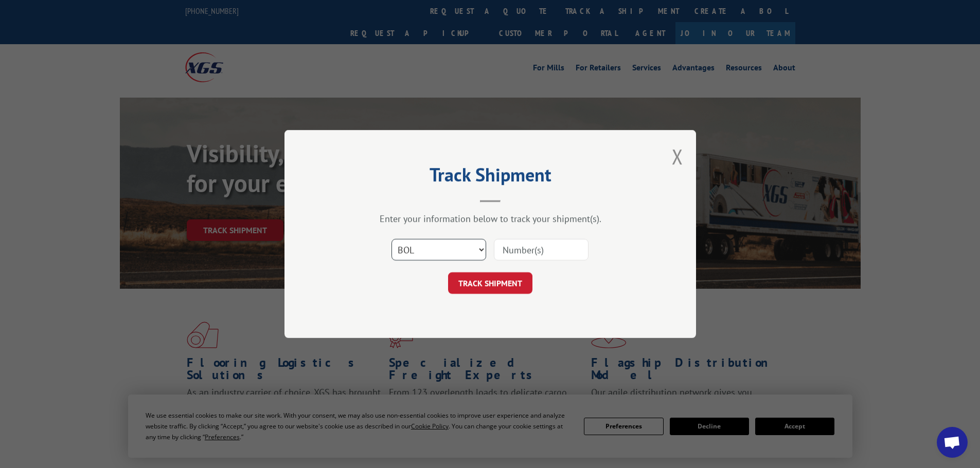 The image size is (980, 468). Describe the element at coordinates (490, 177) in the screenshot. I see `h2: Track Shipment` at that location.